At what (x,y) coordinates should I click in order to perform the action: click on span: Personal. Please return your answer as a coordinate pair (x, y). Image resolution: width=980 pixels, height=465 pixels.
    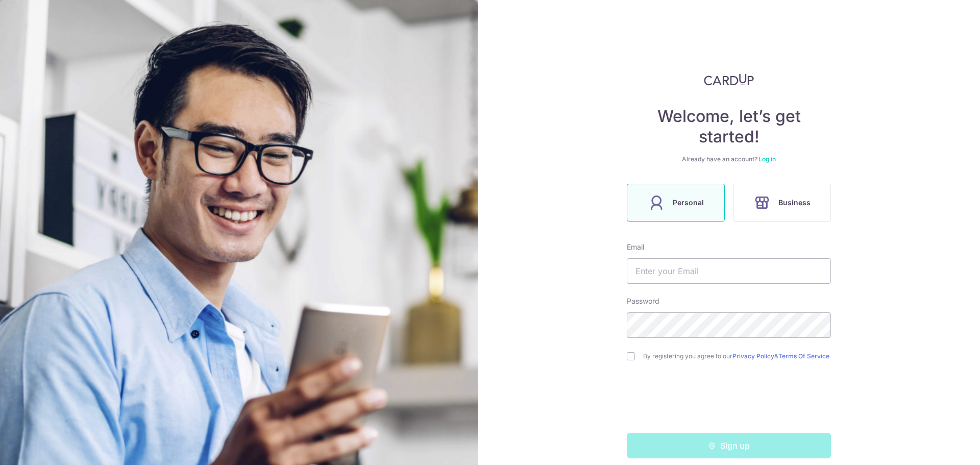
    Looking at the image, I should click on (688, 203).